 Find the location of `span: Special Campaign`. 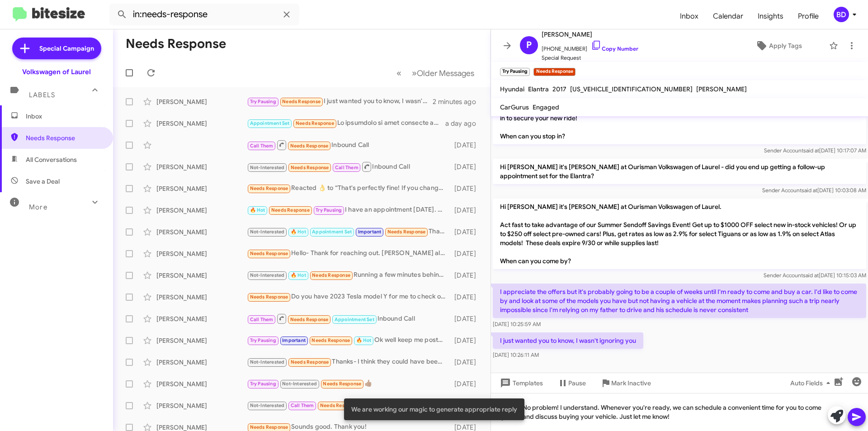

span: Special Campaign is located at coordinates (66, 48).